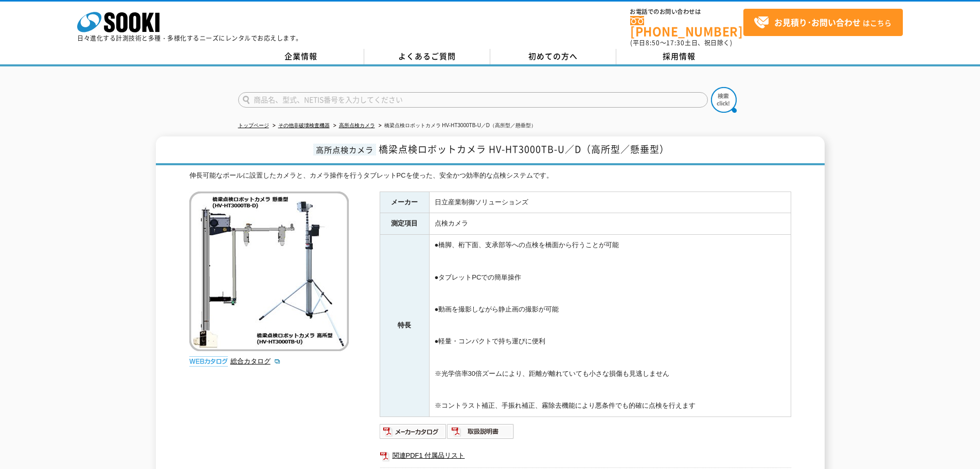  What do you see at coordinates (524, 149) in the screenshot?
I see `span: 橋梁点検ロボットカメラ HV-HT3000TB-U／D（高所型／懸垂型）` at bounding box center [524, 149].